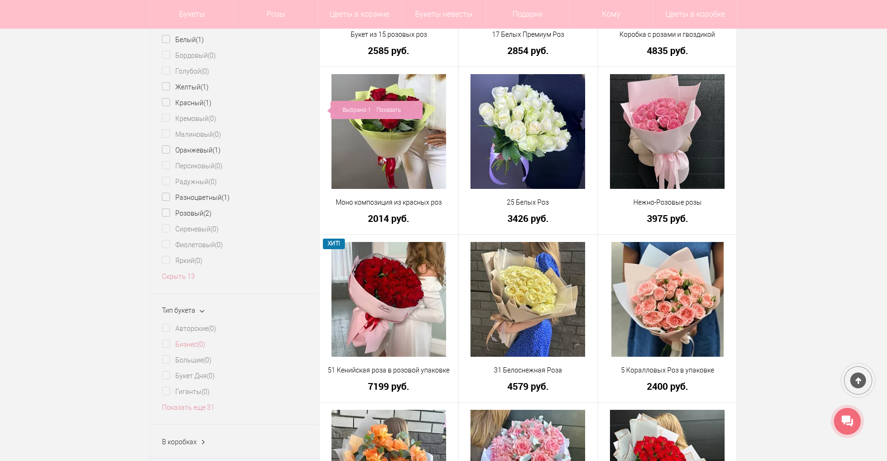 The height and width of the screenshot is (461, 887). Describe the element at coordinates (389, 386) in the screenshot. I see `a: 7199 руб.` at that location.